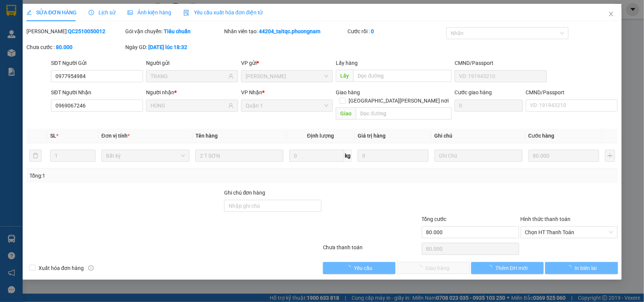 The width and height of the screenshot is (644, 302). I want to click on div: Người nhận, so click(192, 92).